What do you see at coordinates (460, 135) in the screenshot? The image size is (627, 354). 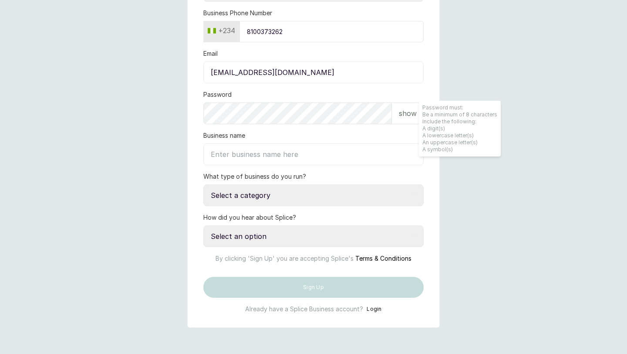 I see `li: A lowercase letter(s)` at bounding box center [460, 135].